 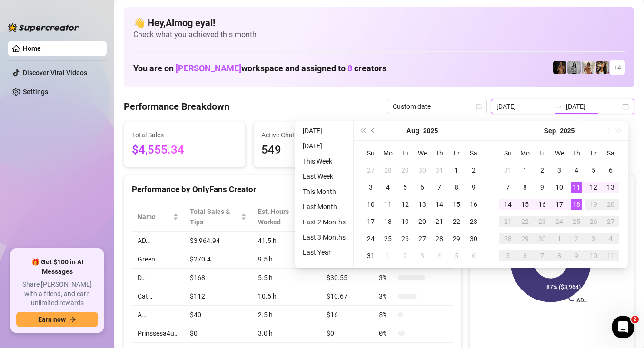 I want to click on div: 15, so click(x=525, y=205).